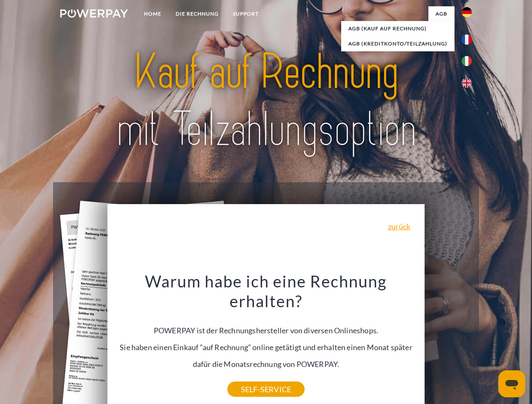 The image size is (532, 404). Describe the element at coordinates (197, 14) in the screenshot. I see `a: DIE RECHNUNG` at that location.